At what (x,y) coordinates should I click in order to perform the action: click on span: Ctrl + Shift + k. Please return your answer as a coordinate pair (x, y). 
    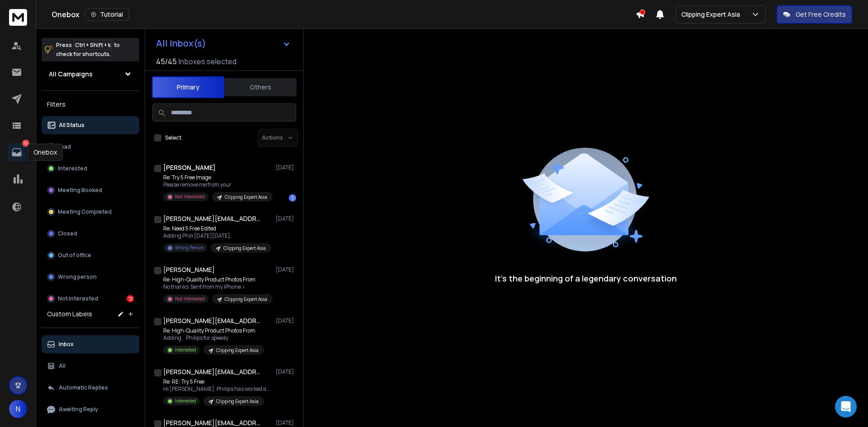
    Looking at the image, I should click on (93, 45).